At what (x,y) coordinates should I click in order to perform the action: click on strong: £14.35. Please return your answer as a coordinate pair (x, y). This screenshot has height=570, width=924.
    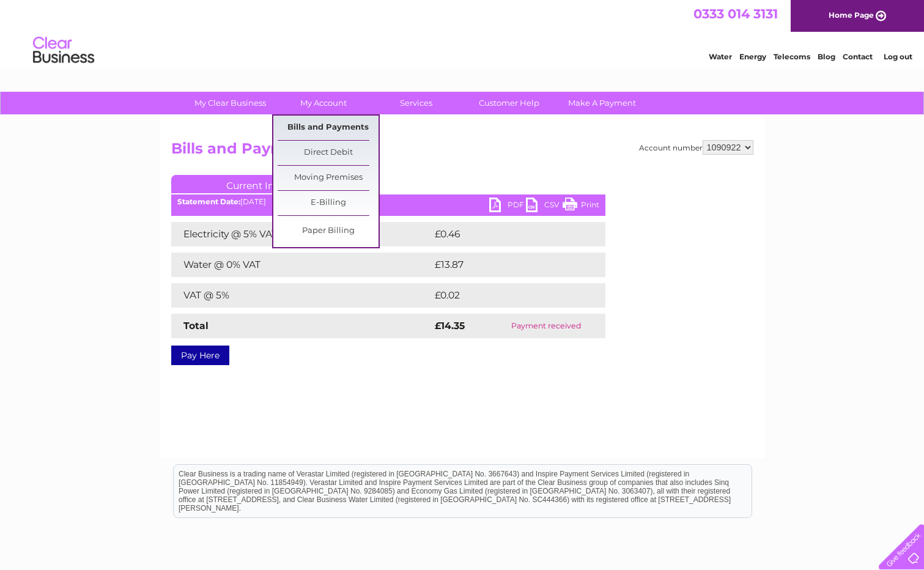
    Looking at the image, I should click on (449, 325).